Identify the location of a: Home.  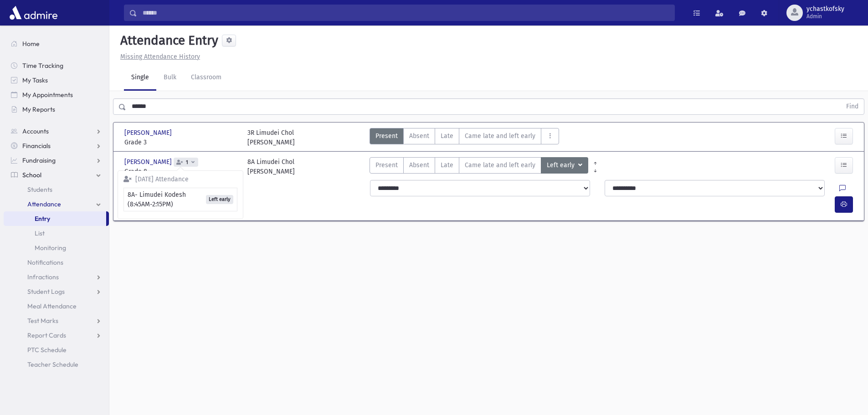
(56, 44).